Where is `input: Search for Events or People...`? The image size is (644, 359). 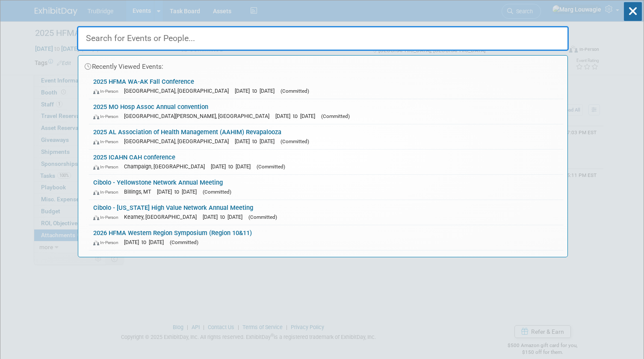 input: Search for Events or People... is located at coordinates (323, 38).